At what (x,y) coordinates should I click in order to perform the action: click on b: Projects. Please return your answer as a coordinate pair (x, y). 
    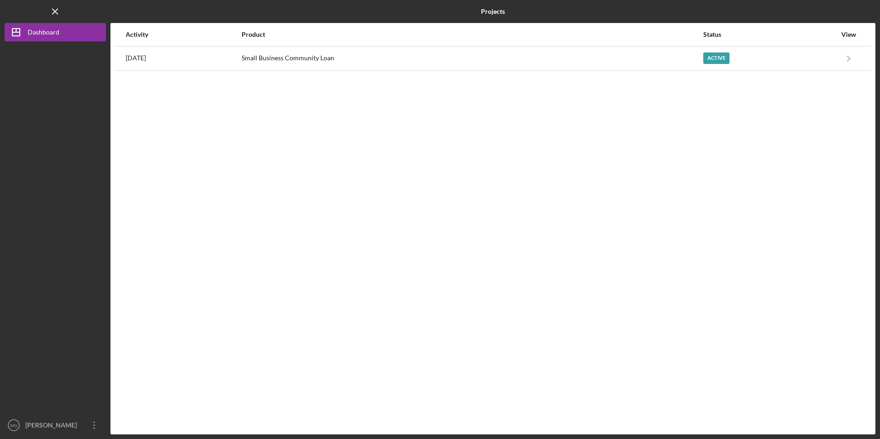
    Looking at the image, I should click on (493, 12).